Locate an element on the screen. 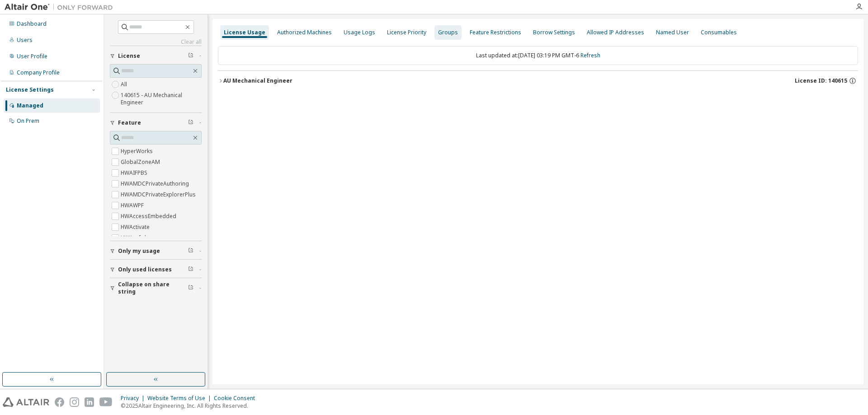 This screenshot has width=868, height=415. a: Refresh is located at coordinates (590, 55).